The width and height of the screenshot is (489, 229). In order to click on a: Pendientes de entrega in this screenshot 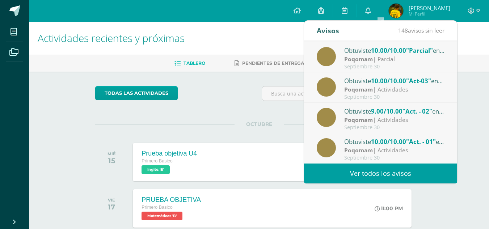, I will do `click(269, 63)`.